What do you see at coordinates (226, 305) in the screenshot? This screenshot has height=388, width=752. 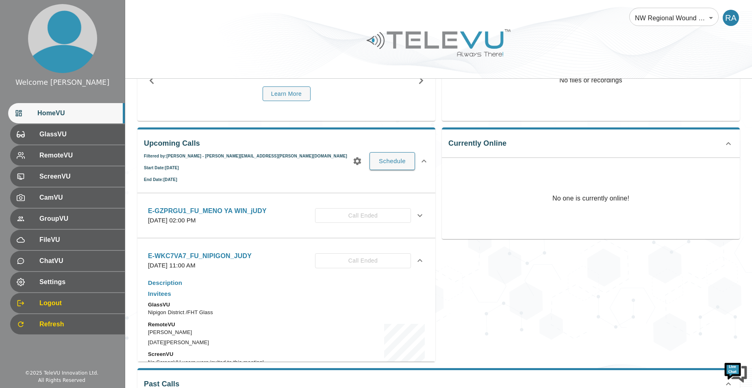 I see `p: GlassVU` at bounding box center [226, 305].